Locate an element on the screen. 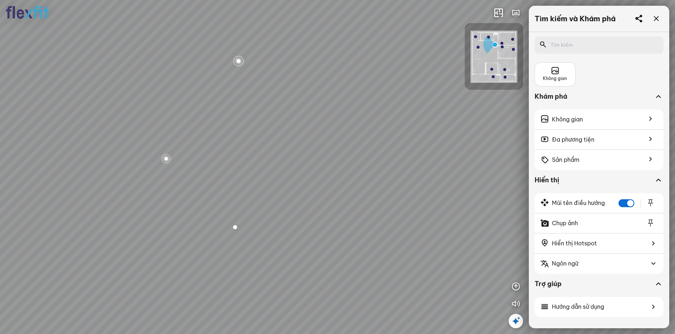 The image size is (675, 334). span: Hướng dẫn sử dụng is located at coordinates (578, 306).